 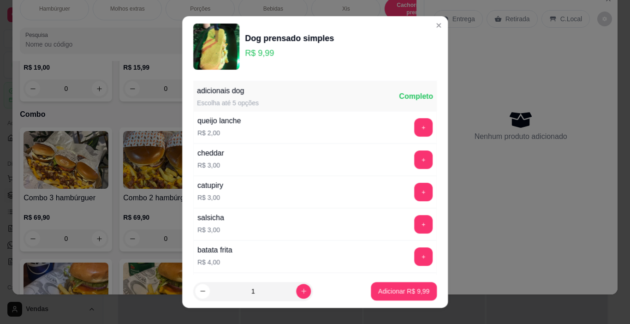 I want to click on div: adicionais dog, so click(x=228, y=91).